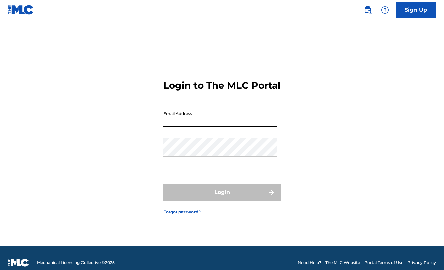  Describe the element at coordinates (18, 262) in the screenshot. I see `img: logo` at that location.